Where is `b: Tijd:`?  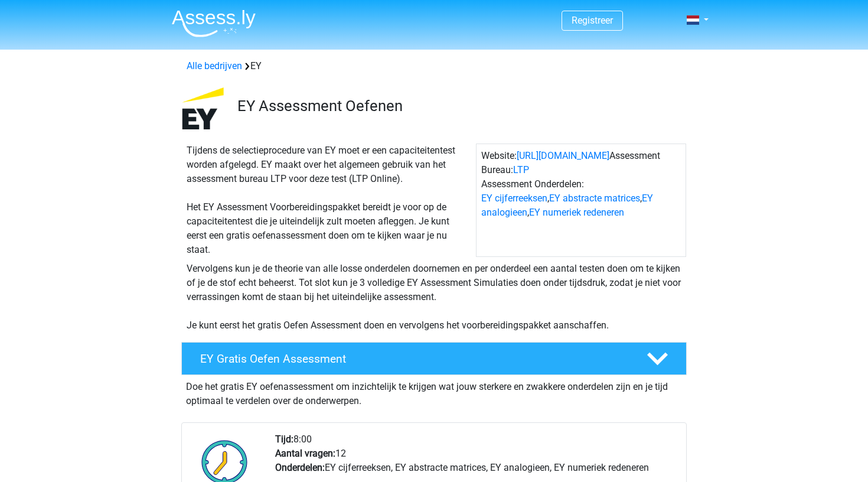
b: Tijd: is located at coordinates (284, 439).